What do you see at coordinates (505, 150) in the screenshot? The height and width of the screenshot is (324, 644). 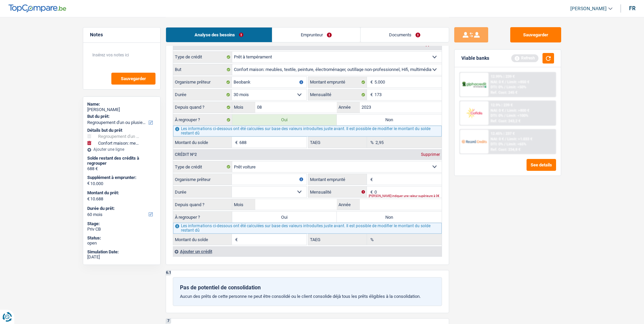 I see `div: Ref. Cost: 234,8 €` at bounding box center [505, 150].